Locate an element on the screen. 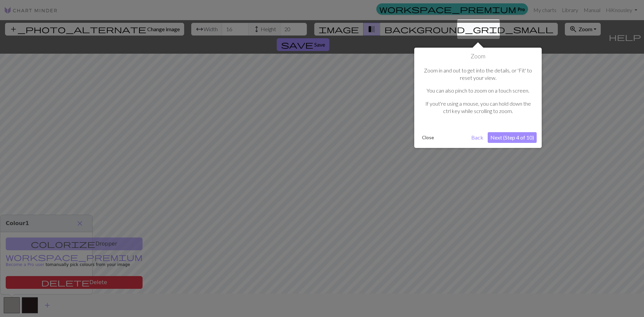 This screenshot has width=644, height=317. p: If yout're using a mouse, you can hold down the ctrl key while scrolling to zoom. is located at coordinates (478, 107).